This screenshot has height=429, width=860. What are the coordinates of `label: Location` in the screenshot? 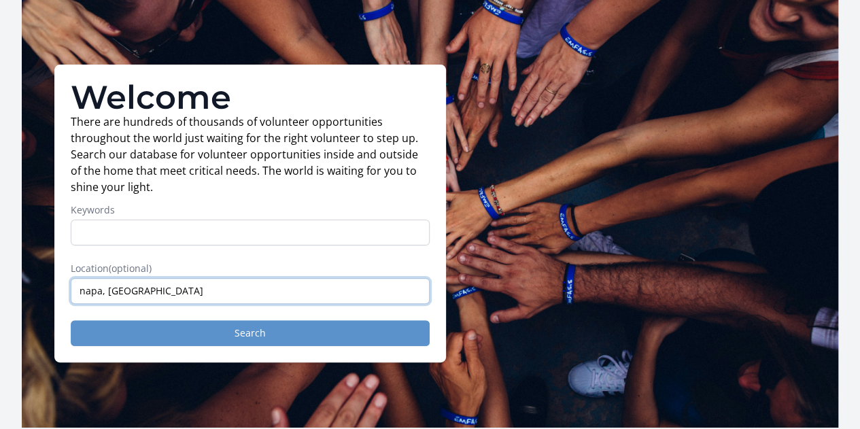 It's located at (250, 268).